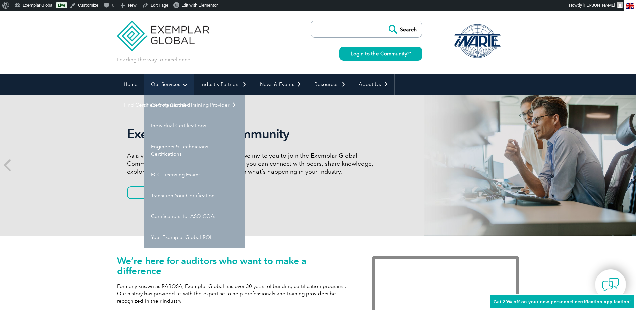 Image resolution: width=636 pixels, height=310 pixels. Describe the element at coordinates (562, 301) in the screenshot. I see `span: Get 20% off on your new personnel certification application!` at that location.